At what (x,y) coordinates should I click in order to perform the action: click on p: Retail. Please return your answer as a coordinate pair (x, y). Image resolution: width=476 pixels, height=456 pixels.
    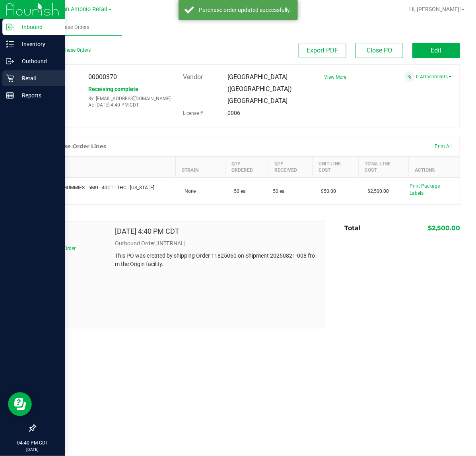
    Looking at the image, I should click on (38, 78).